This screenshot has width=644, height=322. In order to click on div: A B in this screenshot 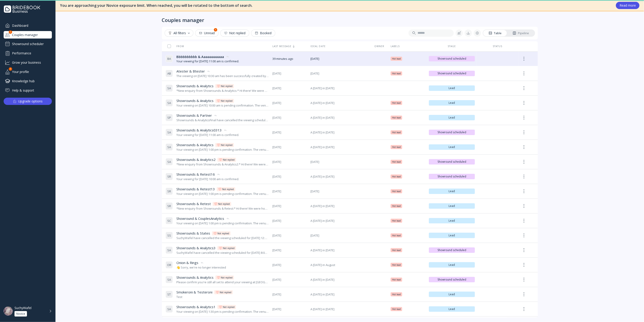, I will do `click(169, 74)`.